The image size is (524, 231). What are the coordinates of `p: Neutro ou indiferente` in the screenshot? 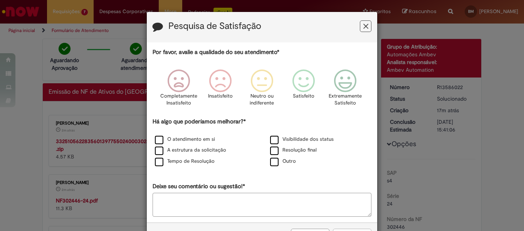 It's located at (262, 99).